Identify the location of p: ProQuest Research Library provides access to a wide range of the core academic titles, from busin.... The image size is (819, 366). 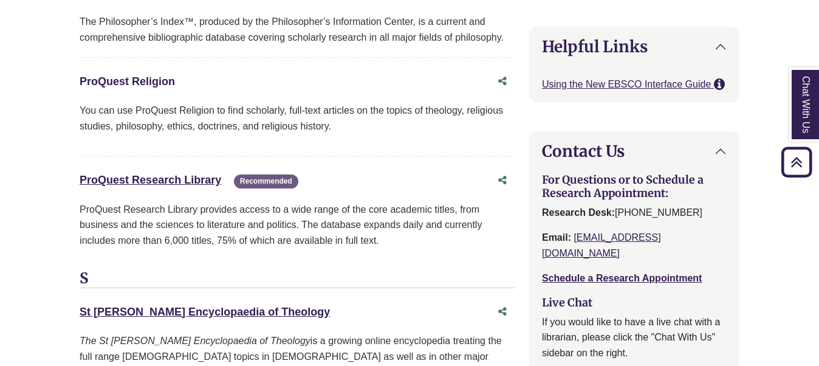
(297, 225).